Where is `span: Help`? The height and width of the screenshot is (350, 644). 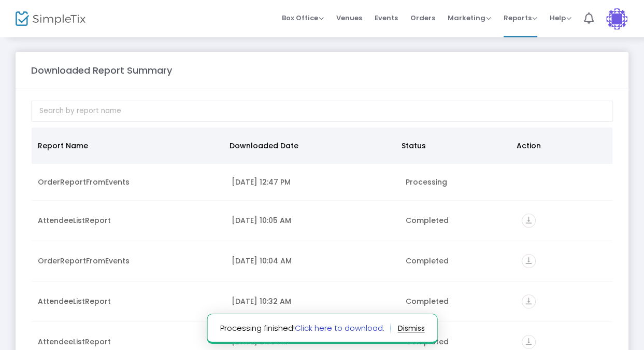
span: Help is located at coordinates (561, 18).